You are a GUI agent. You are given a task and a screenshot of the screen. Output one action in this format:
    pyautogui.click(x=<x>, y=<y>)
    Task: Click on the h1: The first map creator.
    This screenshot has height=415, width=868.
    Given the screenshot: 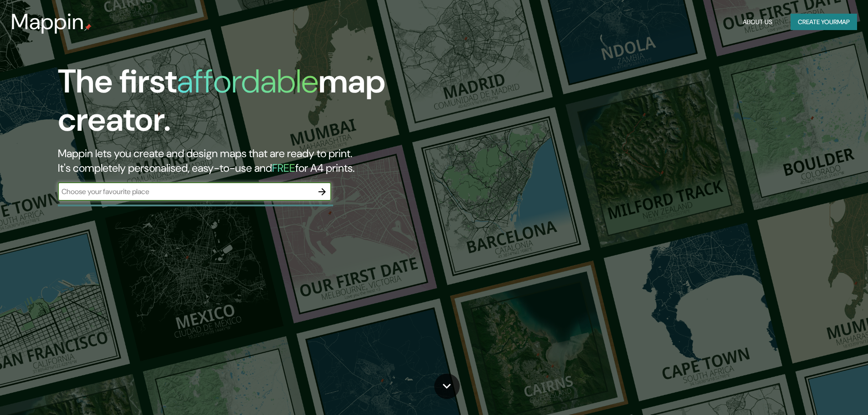 What is the action you would take?
    pyautogui.click(x=275, y=104)
    